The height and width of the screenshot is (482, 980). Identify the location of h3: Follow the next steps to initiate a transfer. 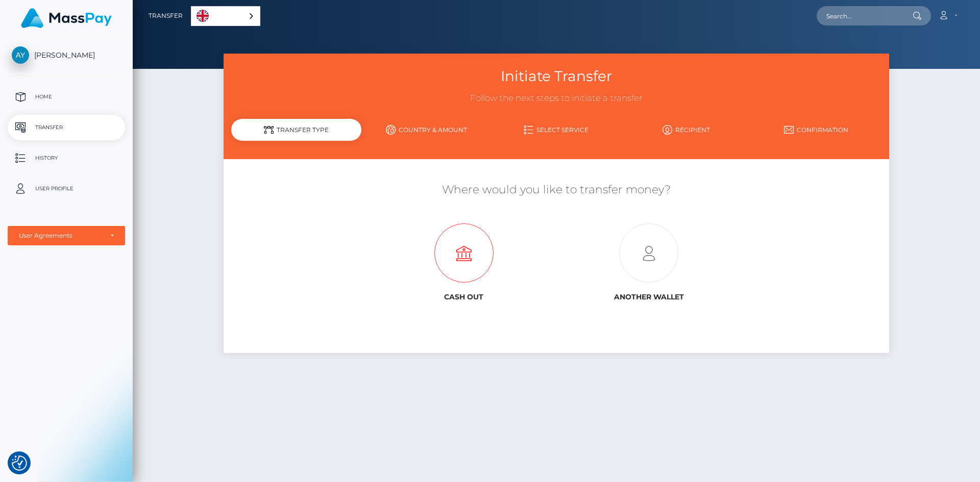
(556, 98).